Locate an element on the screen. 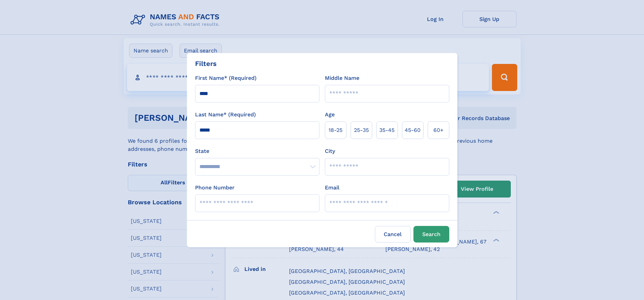  label: First Name* (Required) is located at coordinates (226, 79).